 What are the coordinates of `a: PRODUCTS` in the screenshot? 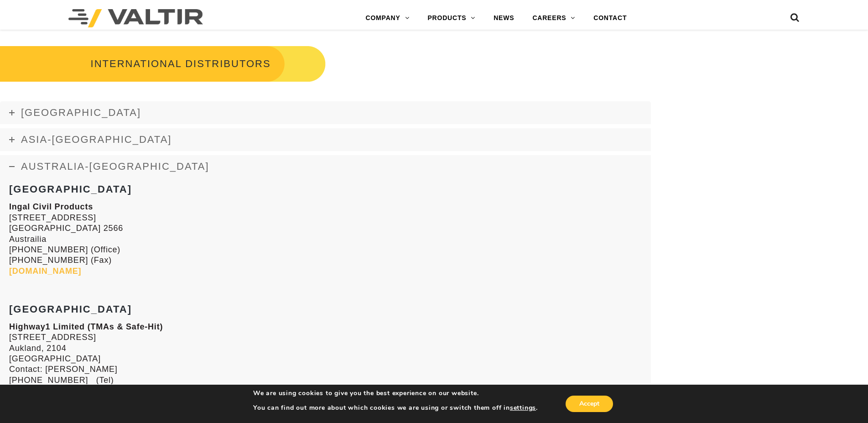 It's located at (451, 18).